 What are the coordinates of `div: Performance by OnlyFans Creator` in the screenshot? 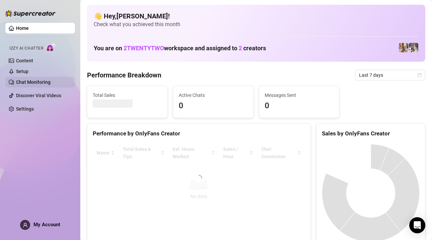 It's located at (199, 133).